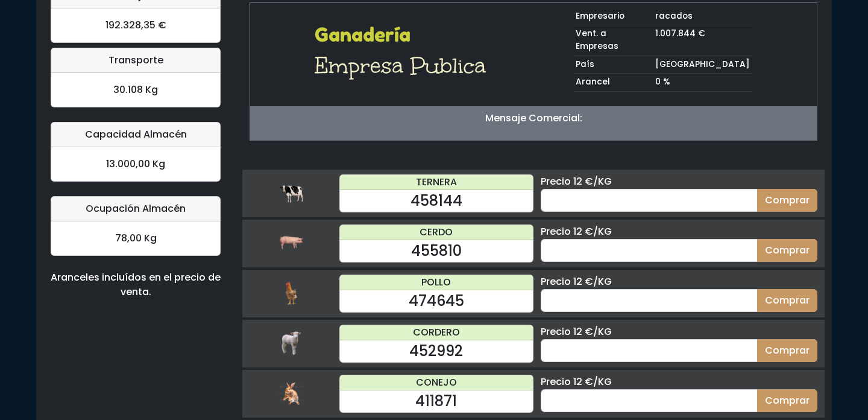 The image size is (868, 420). What do you see at coordinates (702, 83) in the screenshot?
I see `td: 0 %` at bounding box center [702, 83].